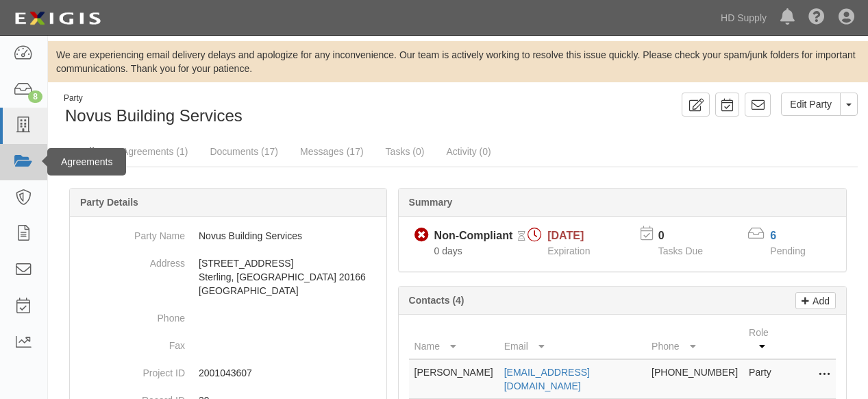 Image resolution: width=868 pixels, height=399 pixels. Describe the element at coordinates (473, 236) in the screenshot. I see `div: Non-Compliant` at that location.